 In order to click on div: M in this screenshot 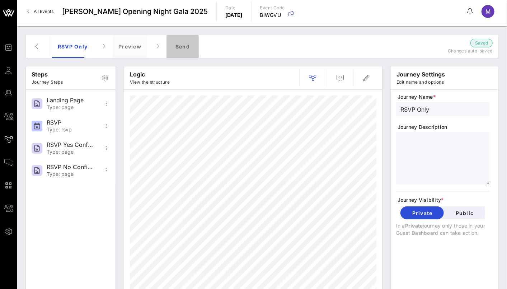, I will do `click(488, 11)`.